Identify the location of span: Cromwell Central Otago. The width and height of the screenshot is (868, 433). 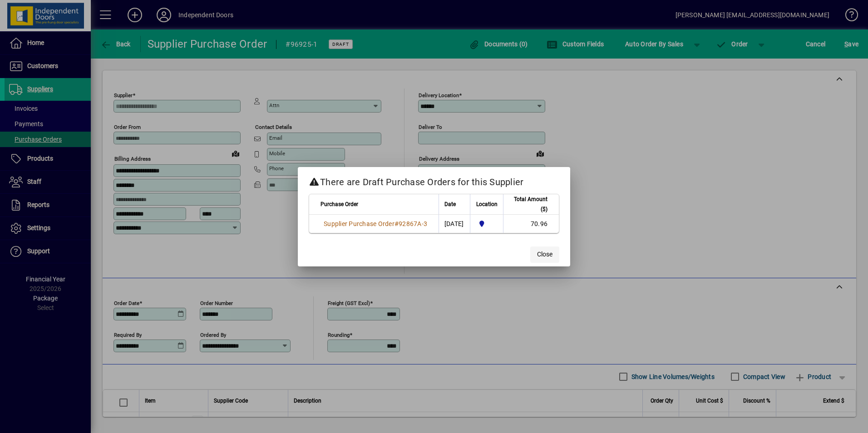
(487, 224).